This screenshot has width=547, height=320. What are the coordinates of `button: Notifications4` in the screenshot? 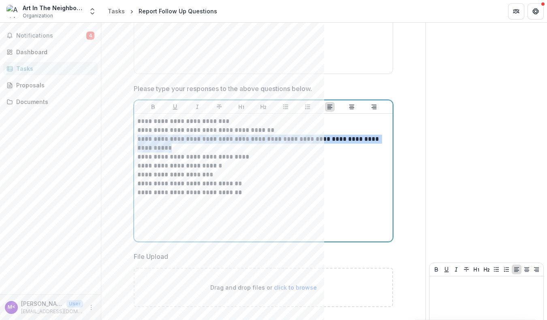 It's located at (50, 36).